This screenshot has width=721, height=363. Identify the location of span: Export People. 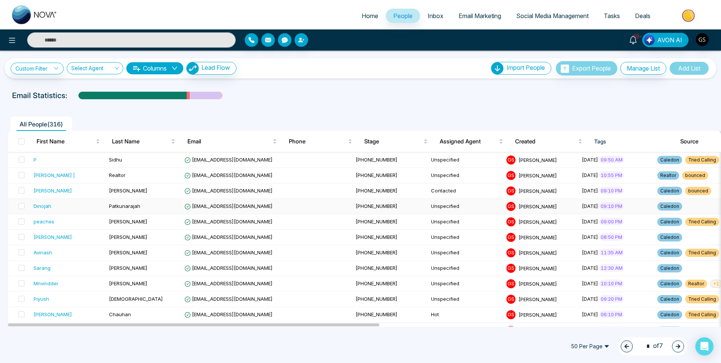
(591, 68).